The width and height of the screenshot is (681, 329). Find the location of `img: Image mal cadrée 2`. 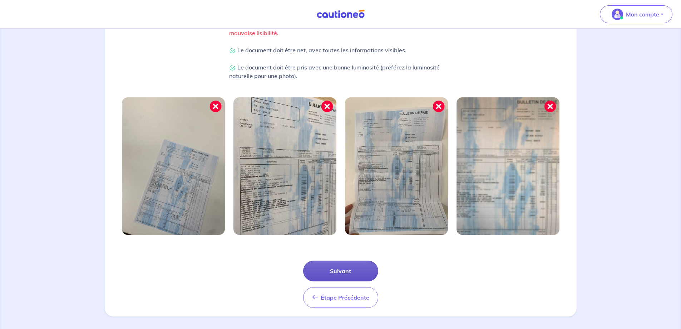

img: Image mal cadrée 2 is located at coordinates (285, 166).